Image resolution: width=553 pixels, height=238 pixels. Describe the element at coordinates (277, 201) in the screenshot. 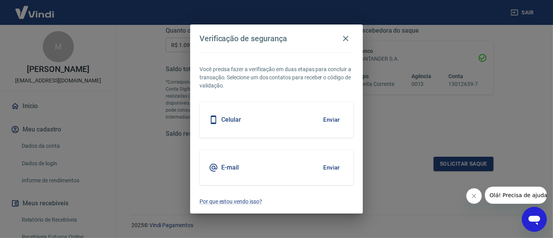

I see `a: Por que estou vendo isso?` at that location.